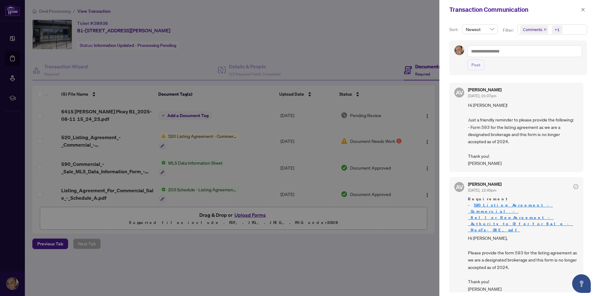  I want to click on button: Post, so click(476, 65).